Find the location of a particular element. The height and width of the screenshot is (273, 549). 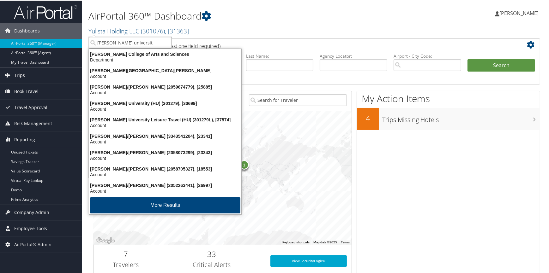

span: Reporting is located at coordinates (25, 139).